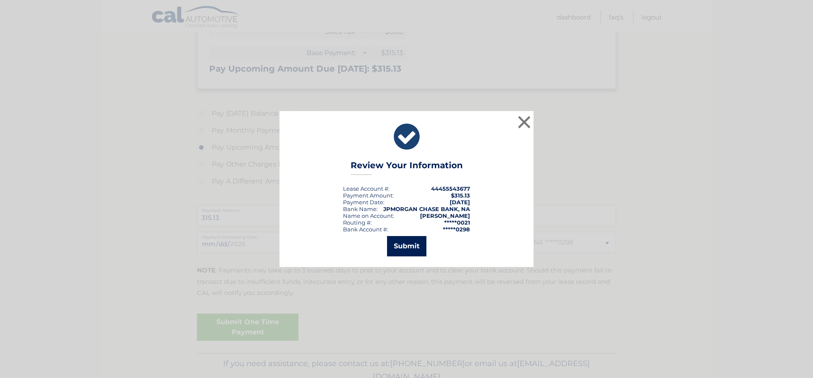 Image resolution: width=813 pixels, height=378 pixels. I want to click on div: Payment Amount:, so click(369, 195).